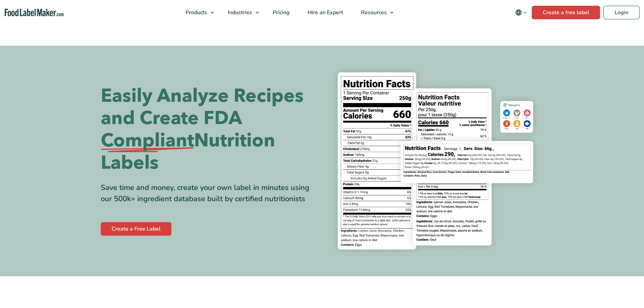  Describe the element at coordinates (521, 12) in the screenshot. I see `button: Change language` at that location.